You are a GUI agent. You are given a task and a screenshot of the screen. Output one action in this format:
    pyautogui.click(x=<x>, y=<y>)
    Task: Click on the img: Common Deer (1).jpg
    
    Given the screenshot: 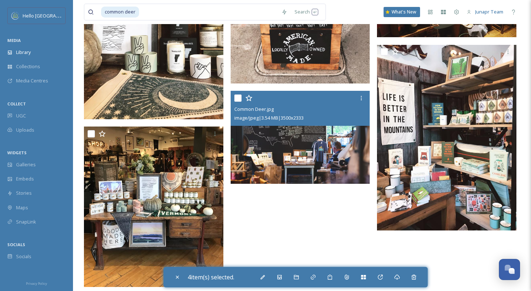 What is the action you would take?
    pyautogui.click(x=154, y=207)
    